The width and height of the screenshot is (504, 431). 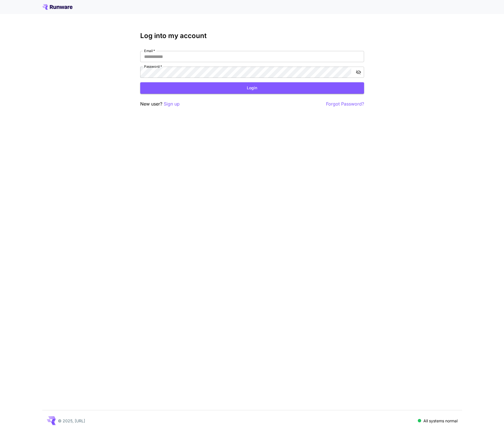 What do you see at coordinates (345, 104) in the screenshot?
I see `button: Forgot Password?` at bounding box center [345, 104].